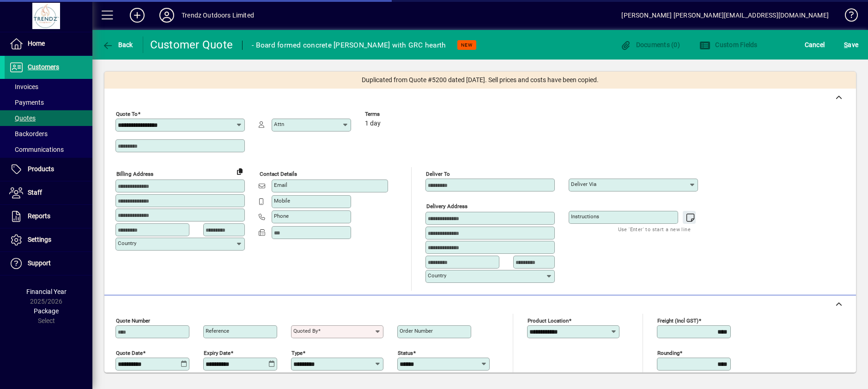  Describe the element at coordinates (282, 201) in the screenshot. I see `mat-label: Mobile` at that location.